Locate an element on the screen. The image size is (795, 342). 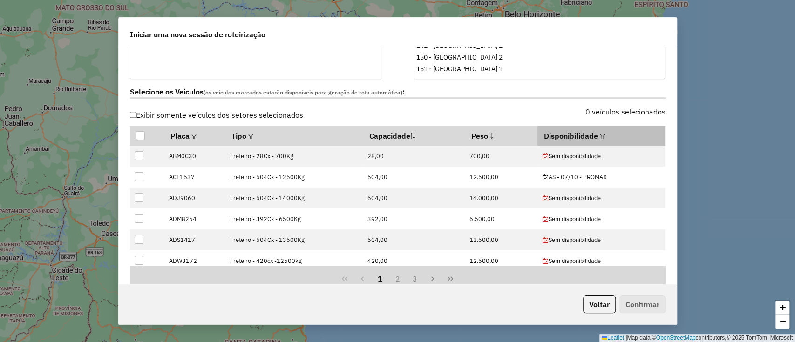
th: Peso is located at coordinates (501, 136).